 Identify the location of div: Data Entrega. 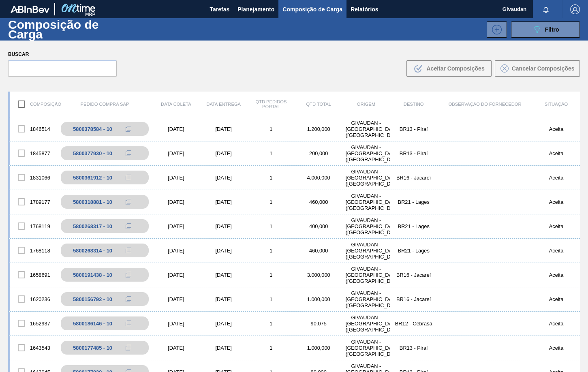
(223, 104).